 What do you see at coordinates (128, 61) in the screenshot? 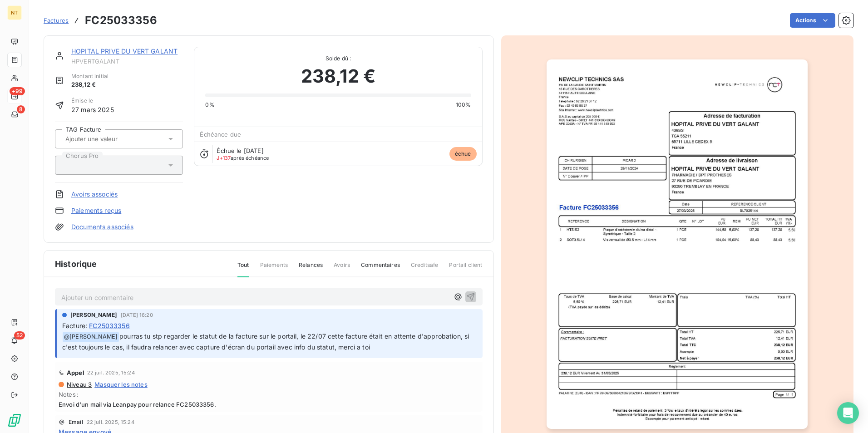
I see `span: HPVERTGALANT` at bounding box center [128, 61].